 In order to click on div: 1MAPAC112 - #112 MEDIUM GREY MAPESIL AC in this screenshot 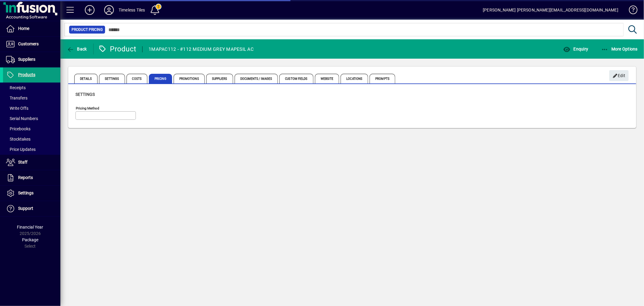, I will do `click(201, 49)`.